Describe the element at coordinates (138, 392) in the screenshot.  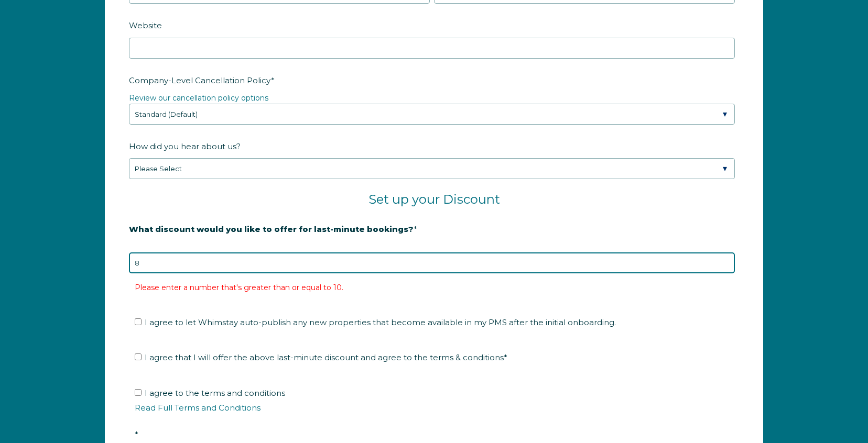
I see `input: I agree to the terms and conditionsRead Full Terms and Conditions*` at that location.